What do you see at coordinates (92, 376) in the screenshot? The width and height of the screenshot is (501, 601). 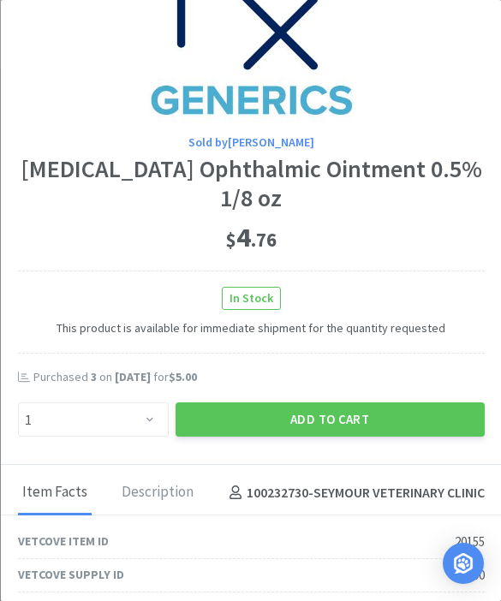 I see `span: 3` at bounding box center [92, 376].